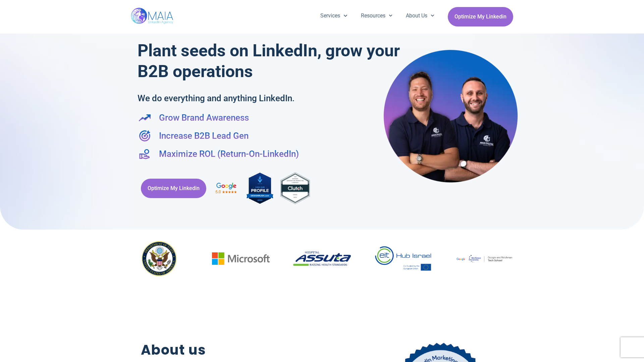  Describe the element at coordinates (241, 258) in the screenshot. I see `img: microsoft-6` at that location.